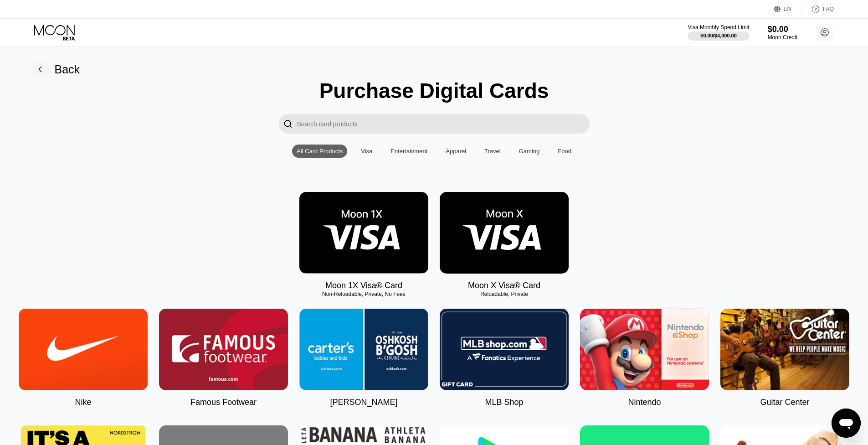 The width and height of the screenshot is (868, 445). I want to click on div: Travel, so click(493, 151).